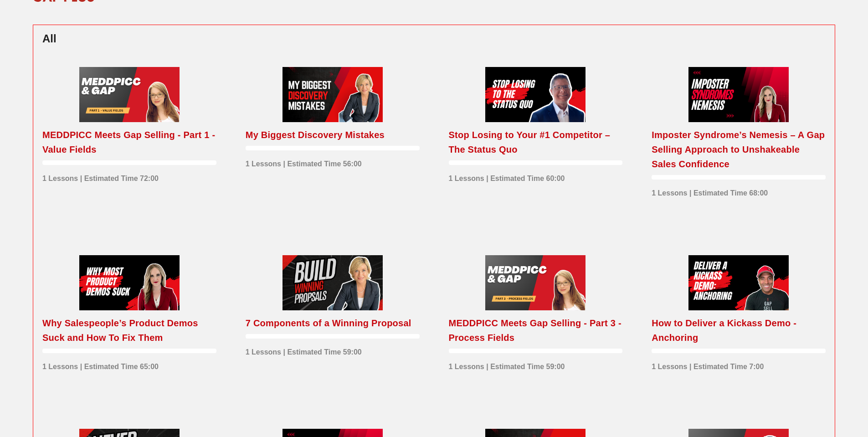 This screenshot has height=437, width=868. Describe the element at coordinates (507, 176) in the screenshot. I see `div: 1 Lessons | Estimated Time 60:00` at that location.